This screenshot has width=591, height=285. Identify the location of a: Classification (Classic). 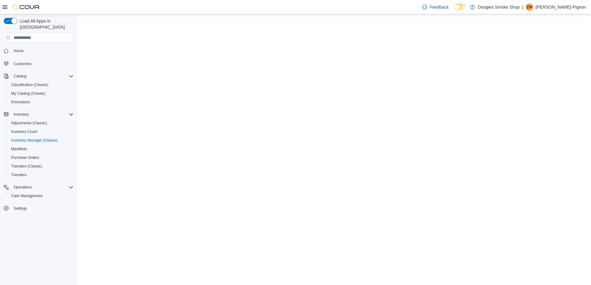
(30, 85).